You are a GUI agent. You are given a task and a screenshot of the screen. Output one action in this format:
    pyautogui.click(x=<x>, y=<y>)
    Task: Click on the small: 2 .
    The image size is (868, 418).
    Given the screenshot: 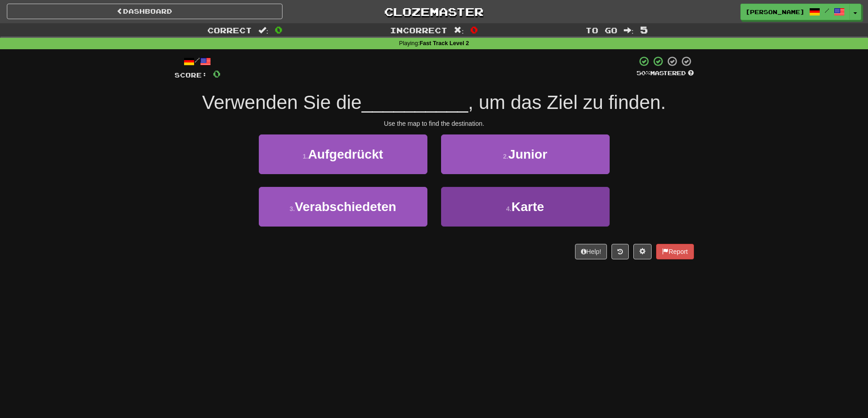 What is the action you would take?
    pyautogui.click(x=506, y=156)
    